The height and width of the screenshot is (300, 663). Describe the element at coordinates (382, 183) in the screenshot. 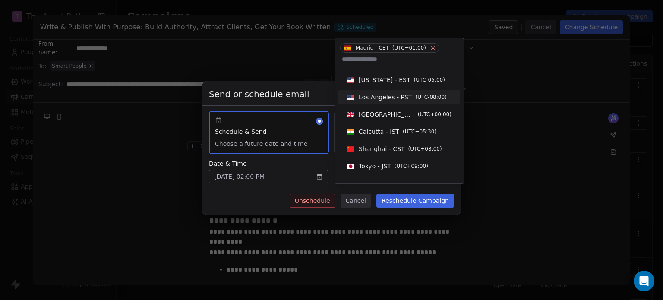

I see `span: São Paulo - BRT` at that location.